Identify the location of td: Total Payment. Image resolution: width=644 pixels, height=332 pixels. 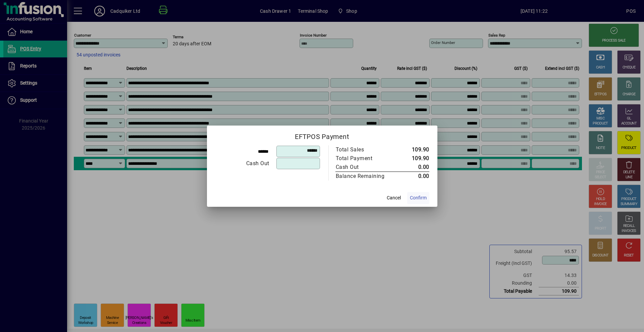
(367, 159).